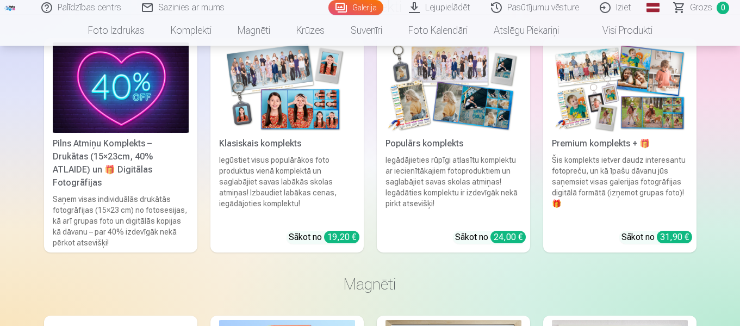 This screenshot has height=326, width=740. Describe the element at coordinates (722, 8) in the screenshot. I see `span: 0` at that location.